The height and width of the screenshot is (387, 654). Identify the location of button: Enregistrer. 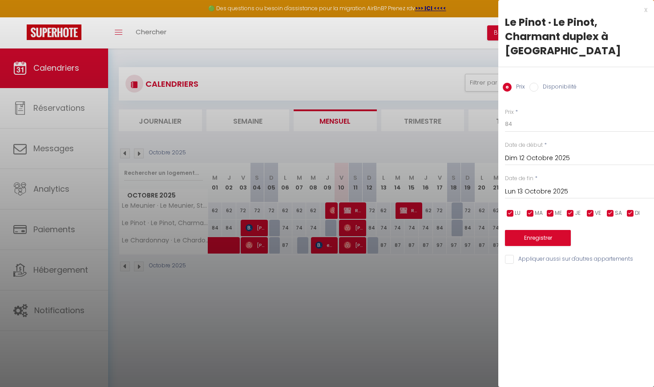
(538, 238).